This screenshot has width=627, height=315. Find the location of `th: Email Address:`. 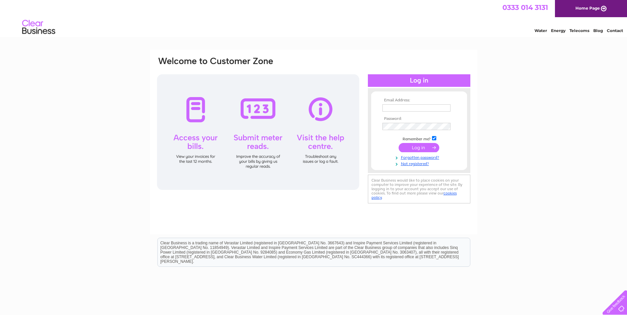

th: Email Address: is located at coordinates (419, 101).